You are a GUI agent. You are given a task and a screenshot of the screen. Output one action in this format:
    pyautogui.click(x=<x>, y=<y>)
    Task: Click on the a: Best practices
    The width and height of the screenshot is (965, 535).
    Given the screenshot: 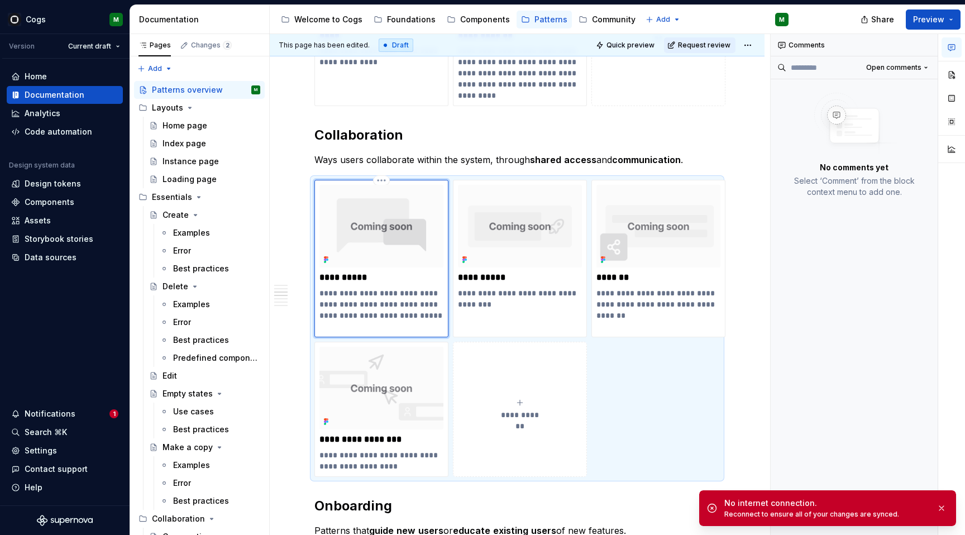 What is the action you would take?
    pyautogui.click(x=210, y=340)
    